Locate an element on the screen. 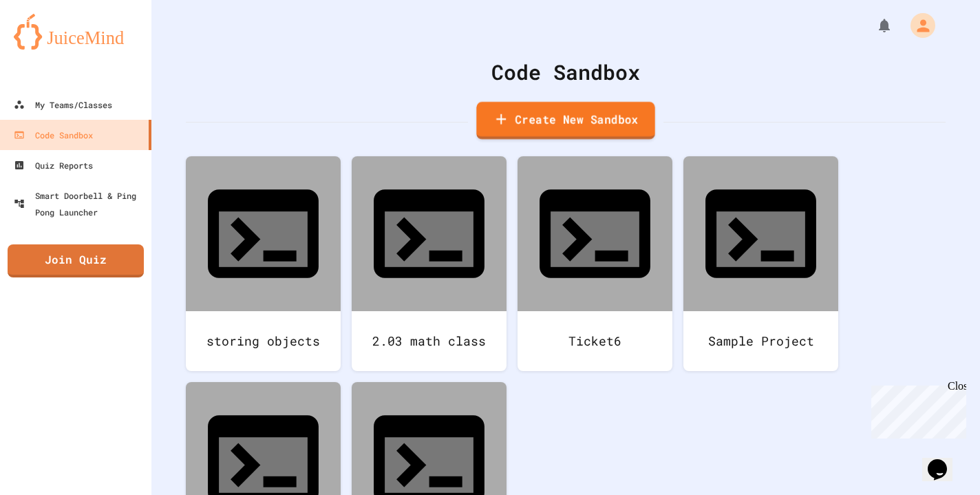 This screenshot has height=495, width=980. a: Create New Sandbox is located at coordinates (565, 120).